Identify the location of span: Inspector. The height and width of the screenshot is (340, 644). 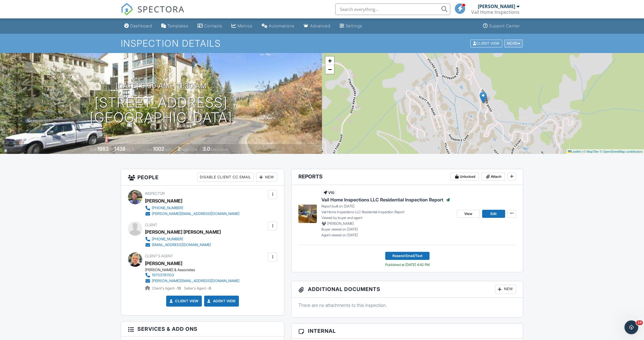
(155, 193).